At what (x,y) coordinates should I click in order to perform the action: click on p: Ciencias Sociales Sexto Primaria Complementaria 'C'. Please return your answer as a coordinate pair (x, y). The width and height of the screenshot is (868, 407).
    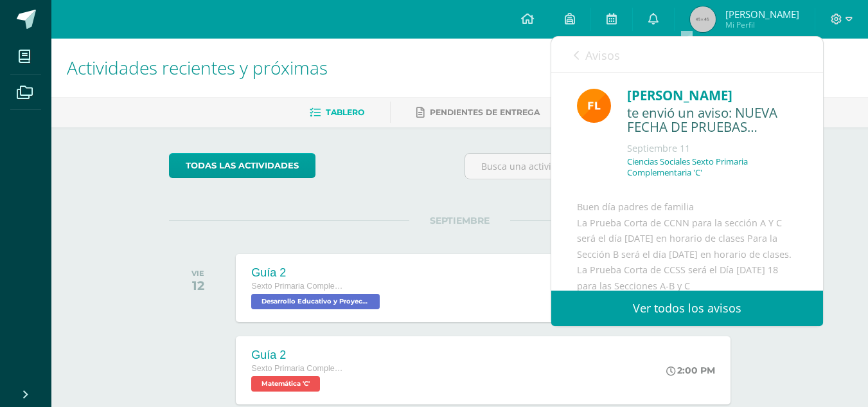
    Looking at the image, I should click on (712, 167).